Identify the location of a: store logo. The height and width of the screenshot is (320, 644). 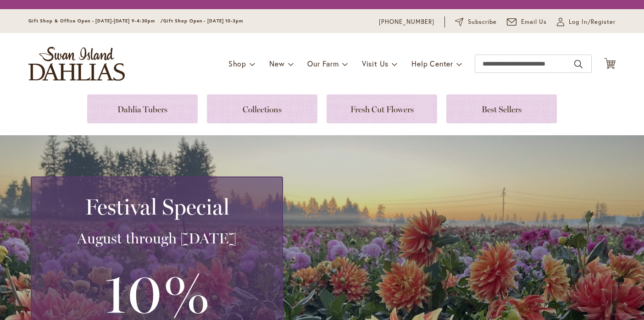
(76, 64).